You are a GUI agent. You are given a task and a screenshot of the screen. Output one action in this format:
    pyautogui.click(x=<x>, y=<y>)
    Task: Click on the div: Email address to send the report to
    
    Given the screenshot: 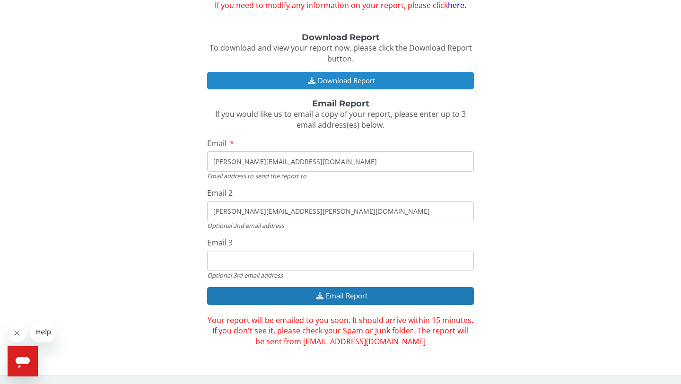 What is the action you would take?
    pyautogui.click(x=341, y=176)
    